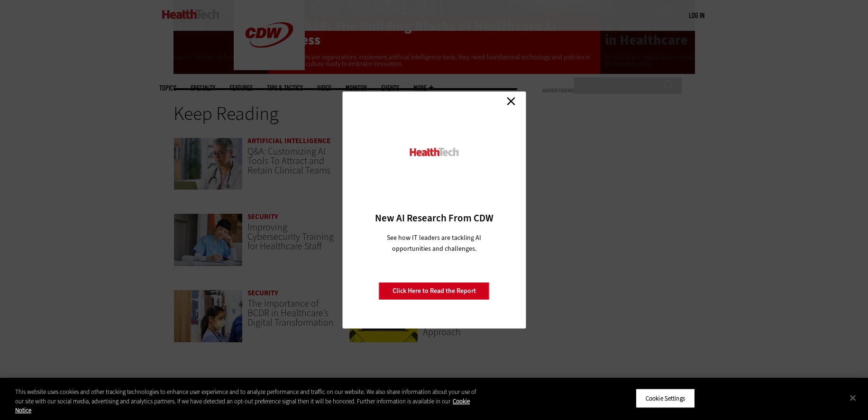 Image resolution: width=868 pixels, height=420 pixels. I want to click on a: More information about your privacy, so click(242, 406).